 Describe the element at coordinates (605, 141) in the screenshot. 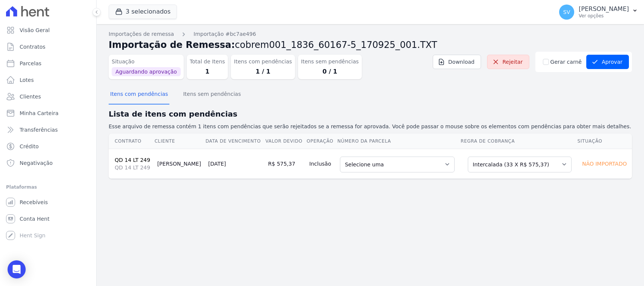

I see `th: Situação` at that location.